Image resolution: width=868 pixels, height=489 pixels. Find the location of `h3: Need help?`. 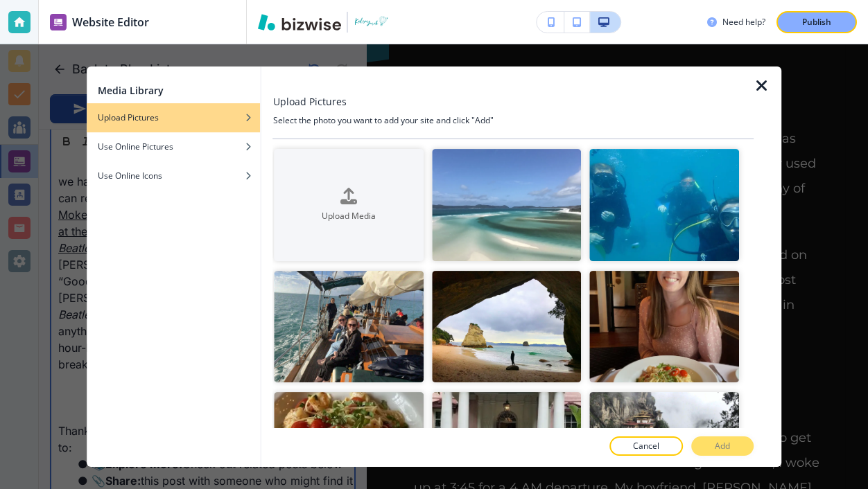

h3: Need help? is located at coordinates (744, 22).